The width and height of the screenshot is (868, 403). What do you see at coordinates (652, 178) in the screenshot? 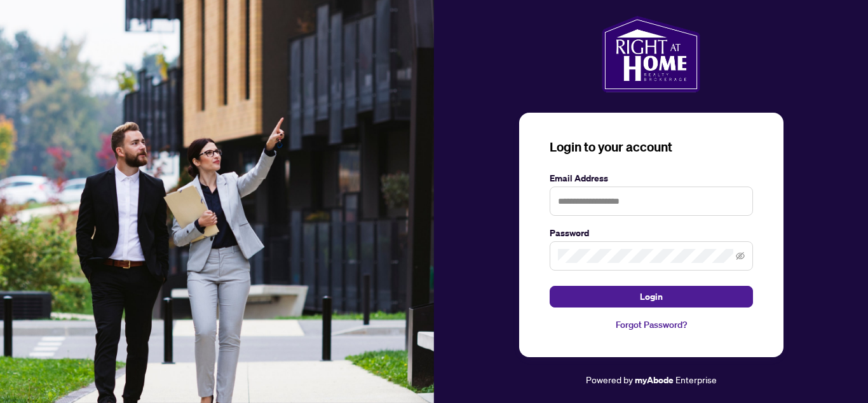
I see `label: Email Address` at bounding box center [652, 178].